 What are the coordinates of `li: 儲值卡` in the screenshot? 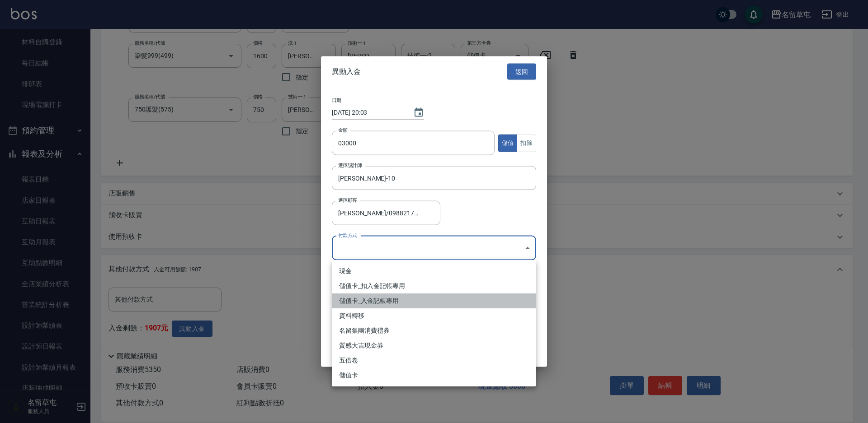 It's located at (434, 375).